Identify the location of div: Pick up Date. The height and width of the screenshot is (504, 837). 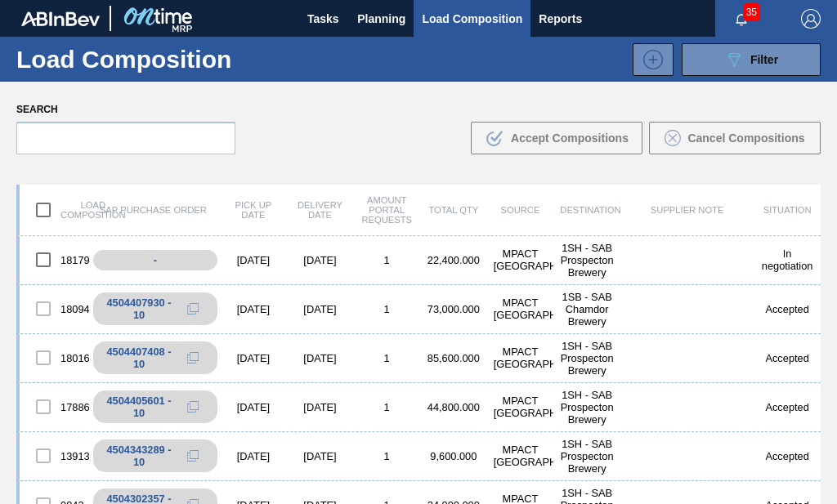
(254, 210).